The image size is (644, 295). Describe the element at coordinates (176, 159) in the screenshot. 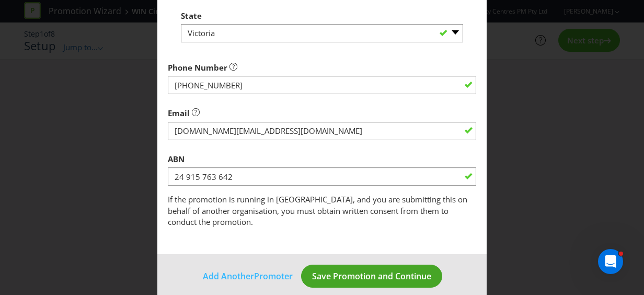

I see `span: ABN` at that location.